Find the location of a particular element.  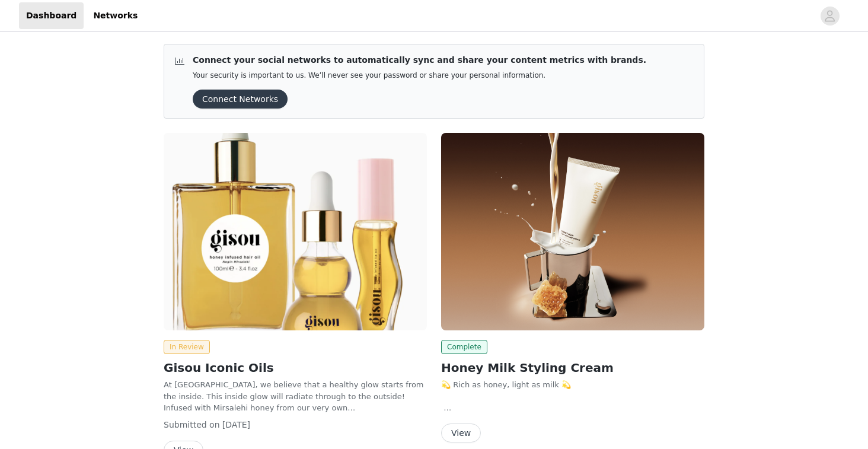

a: Networks is located at coordinates (115, 15).